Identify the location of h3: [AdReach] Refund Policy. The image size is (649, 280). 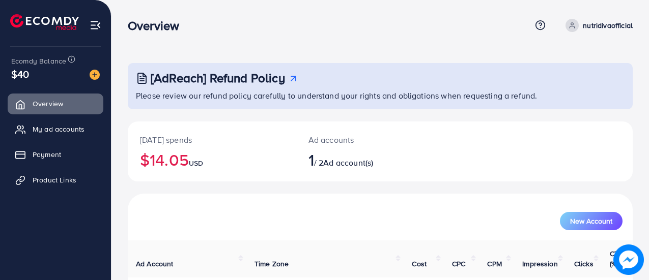
(218, 78).